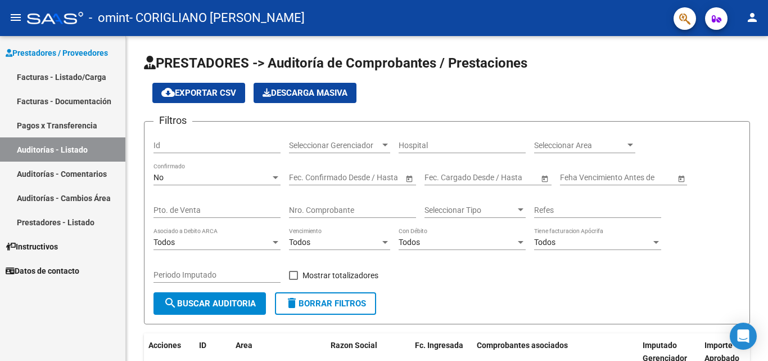 The image size is (768, 361). I want to click on span: Borrar Filtros, so click(326, 303).